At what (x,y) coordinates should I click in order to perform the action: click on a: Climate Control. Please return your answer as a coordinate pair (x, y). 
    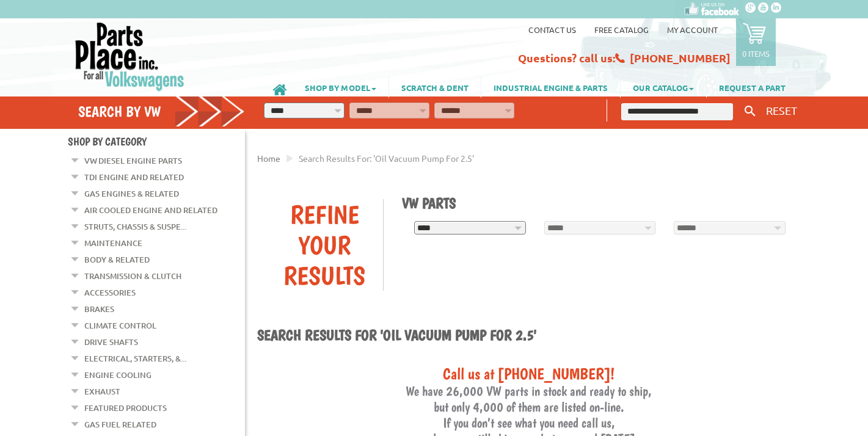
    Looking at the image, I should click on (121, 325).